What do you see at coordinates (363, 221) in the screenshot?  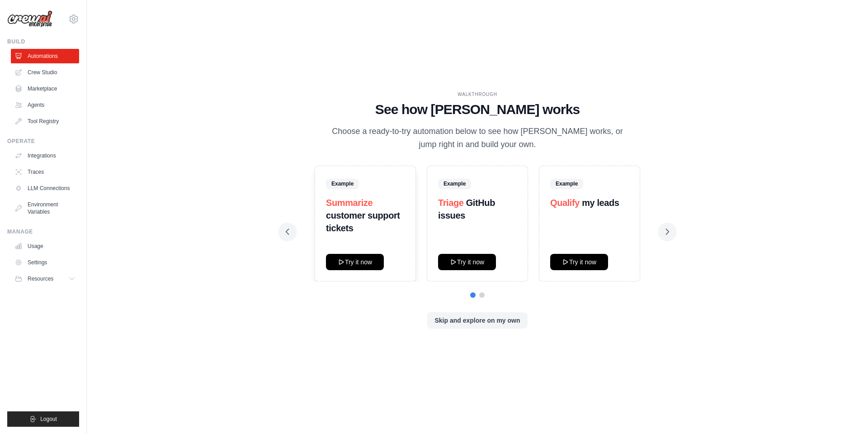 I see `strong: customer support tickets` at bounding box center [363, 221].